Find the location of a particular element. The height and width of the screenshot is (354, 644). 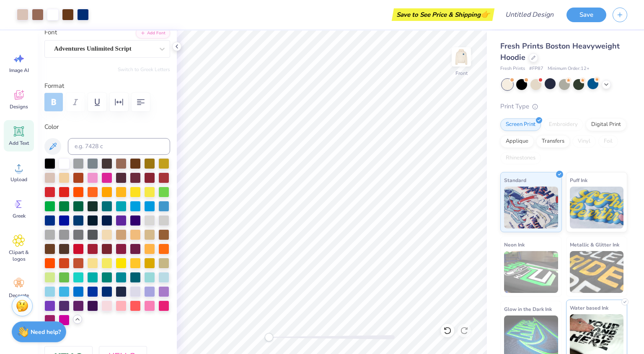

img: Metallic & Glitter Ink is located at coordinates (596, 272).